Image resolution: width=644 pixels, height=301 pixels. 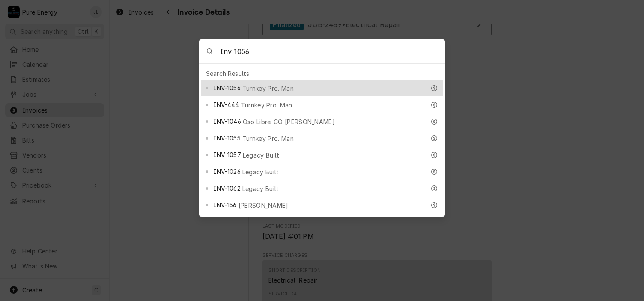 What do you see at coordinates (227, 155) in the screenshot?
I see `span: INV-1057` at bounding box center [227, 155].